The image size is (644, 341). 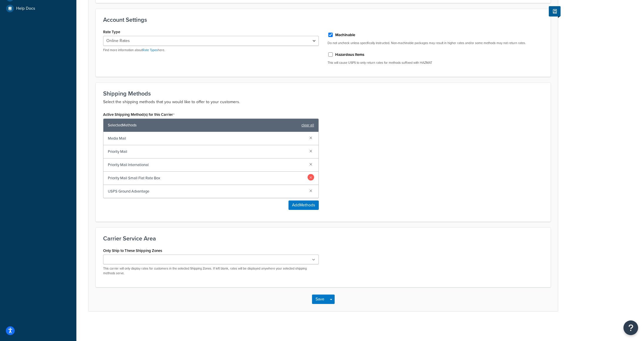 I want to click on label: Only Ship to These Shipping Zones, so click(x=133, y=250).